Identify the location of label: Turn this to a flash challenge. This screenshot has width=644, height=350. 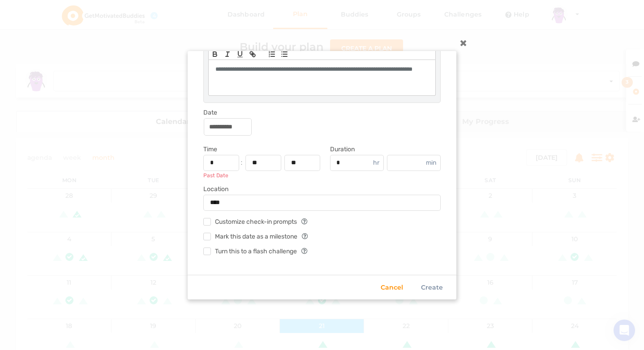
(250, 253).